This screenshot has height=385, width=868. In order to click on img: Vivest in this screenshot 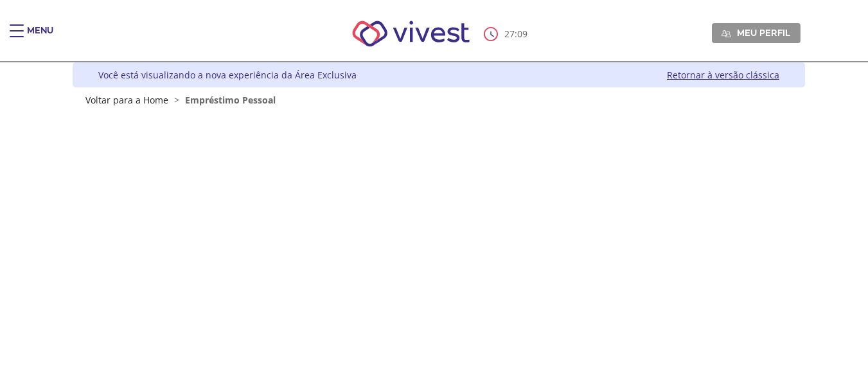, I will do `click(411, 33)`.